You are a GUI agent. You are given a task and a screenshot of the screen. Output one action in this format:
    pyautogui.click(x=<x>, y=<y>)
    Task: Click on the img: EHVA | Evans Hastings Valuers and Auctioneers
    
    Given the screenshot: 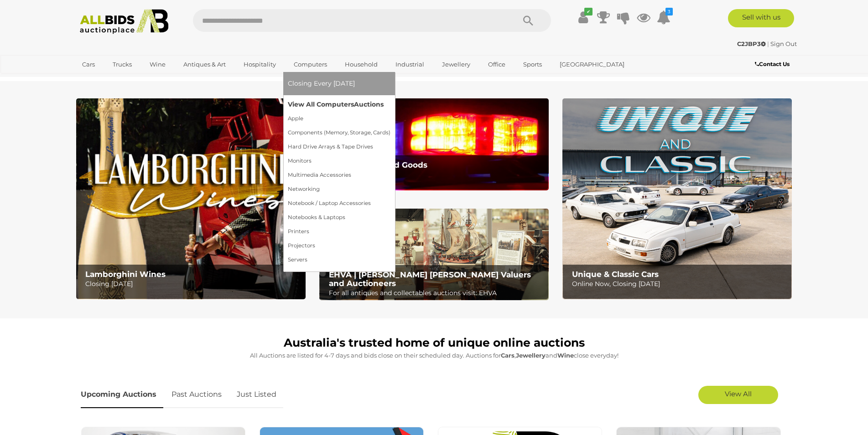 What is the action you would take?
    pyautogui.click(x=434, y=255)
    